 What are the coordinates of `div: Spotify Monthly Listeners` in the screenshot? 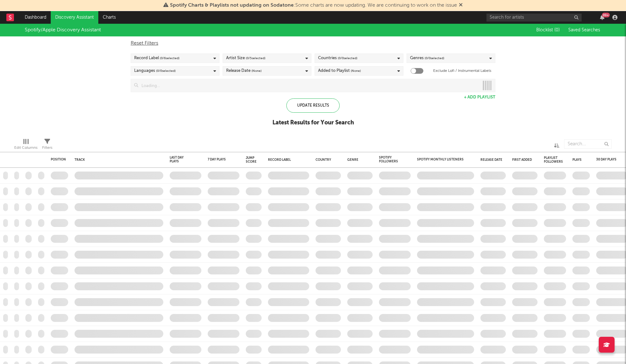 It's located at (440, 159).